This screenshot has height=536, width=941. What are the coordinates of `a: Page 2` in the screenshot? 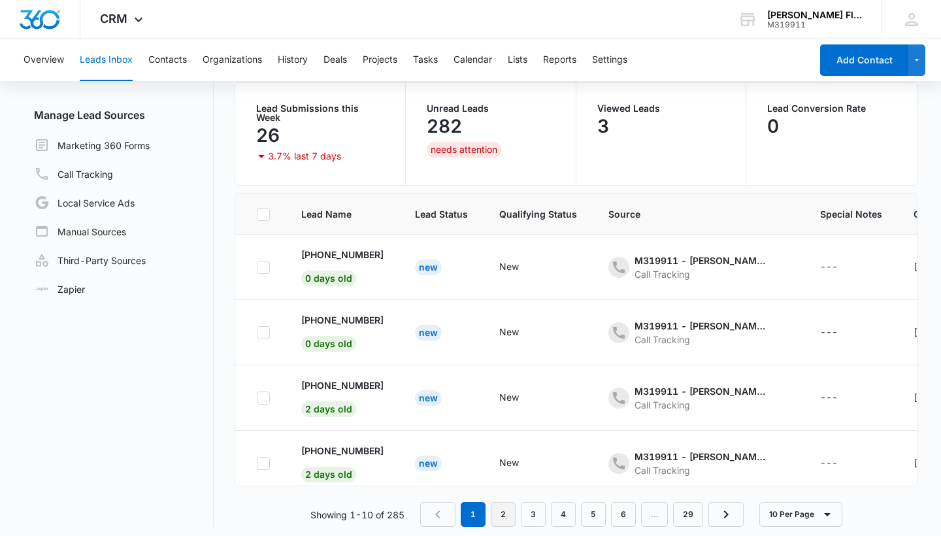 It's located at (503, 514).